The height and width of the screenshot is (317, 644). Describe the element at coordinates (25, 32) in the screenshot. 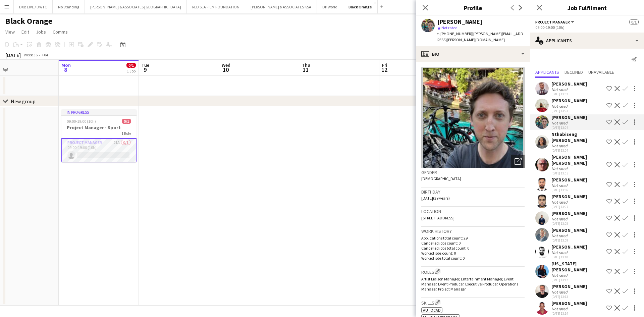

I see `a: Edit` at that location.